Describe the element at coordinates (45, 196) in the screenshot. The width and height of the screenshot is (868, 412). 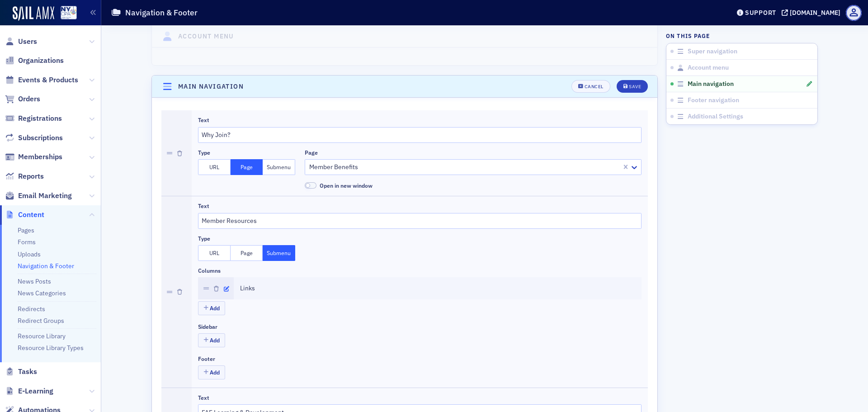
I see `span: Email Marketing` at that location.